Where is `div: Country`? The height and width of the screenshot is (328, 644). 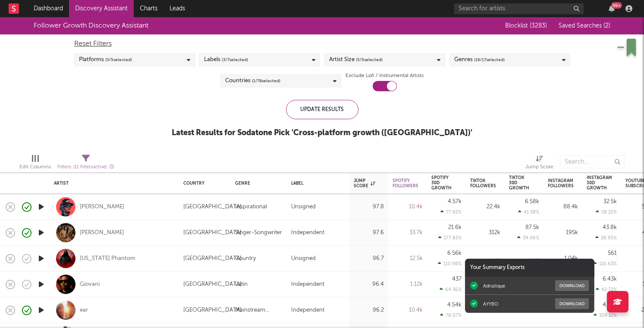 div: Country is located at coordinates (203, 184).